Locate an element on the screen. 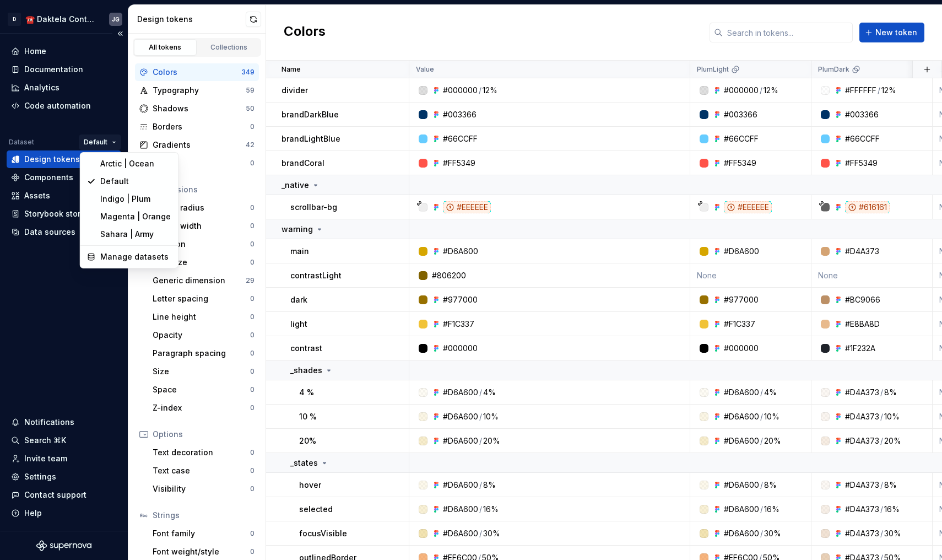 The width and height of the screenshot is (942, 560). div: Sahara | Army is located at coordinates (136, 234).